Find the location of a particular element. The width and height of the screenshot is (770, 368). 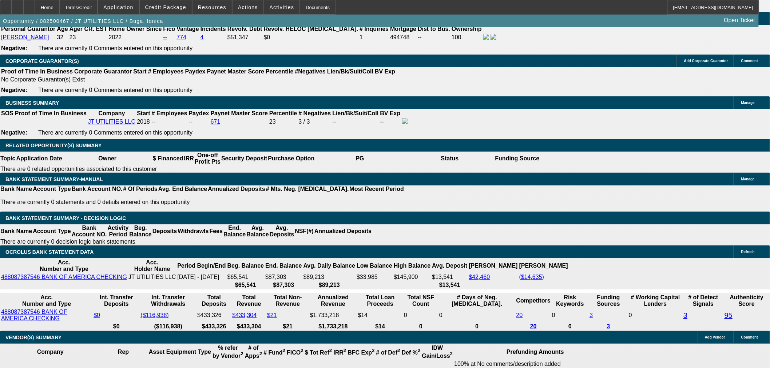

th: Deposits is located at coordinates (165, 232).